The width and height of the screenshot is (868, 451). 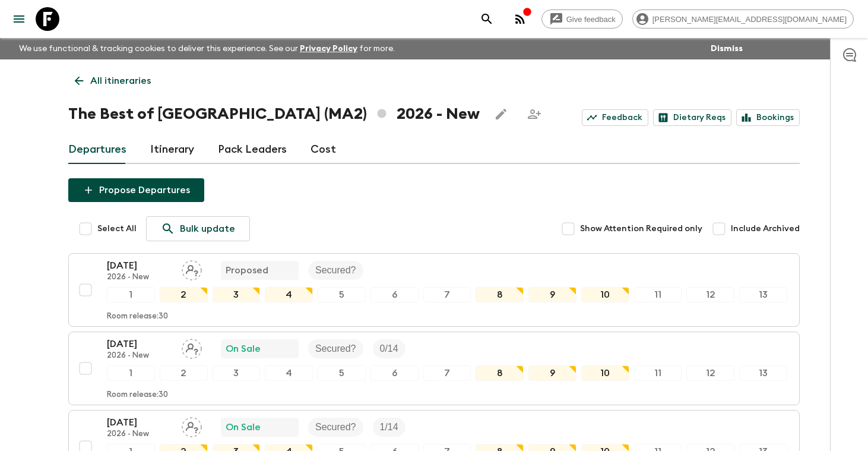 What do you see at coordinates (692, 117) in the screenshot?
I see `a: Dietary Reqs` at bounding box center [692, 117].